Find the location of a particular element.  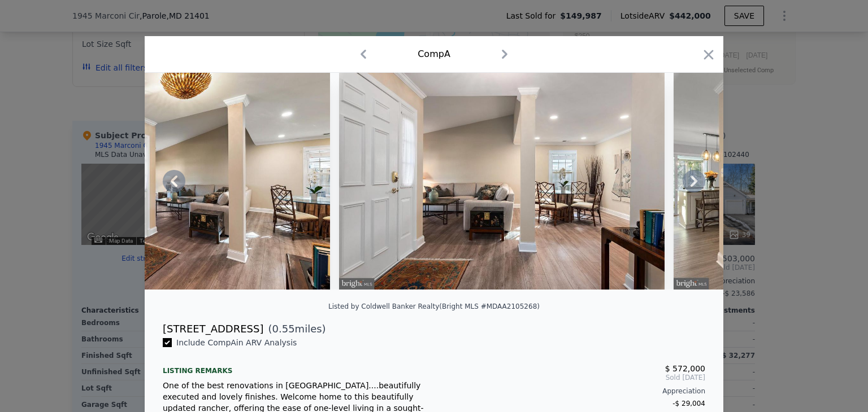

span: -$ 29,004 is located at coordinates (689, 404).